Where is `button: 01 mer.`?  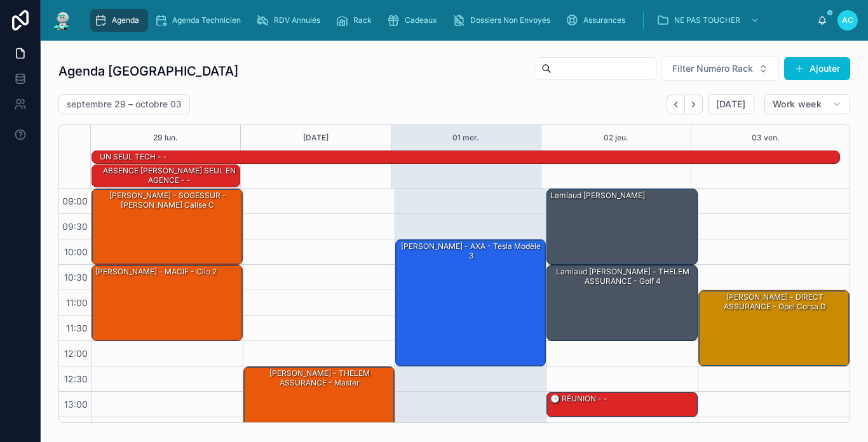
button: 01 mer. is located at coordinates (466, 138).